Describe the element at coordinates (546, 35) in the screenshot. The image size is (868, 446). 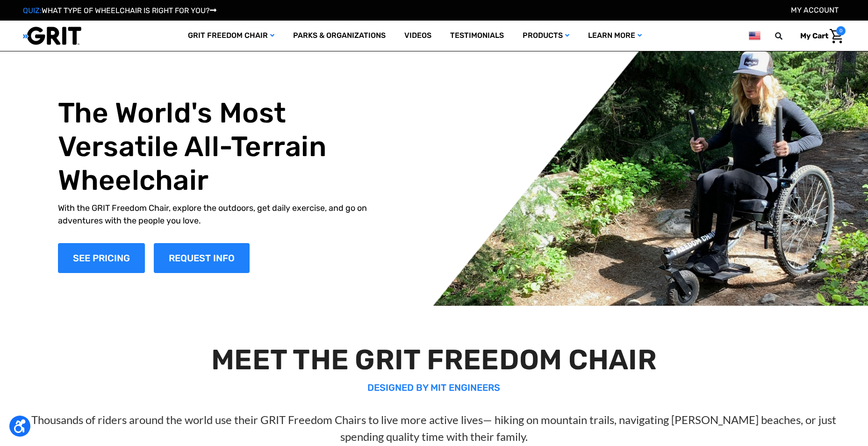
I see `a: Products` at that location.